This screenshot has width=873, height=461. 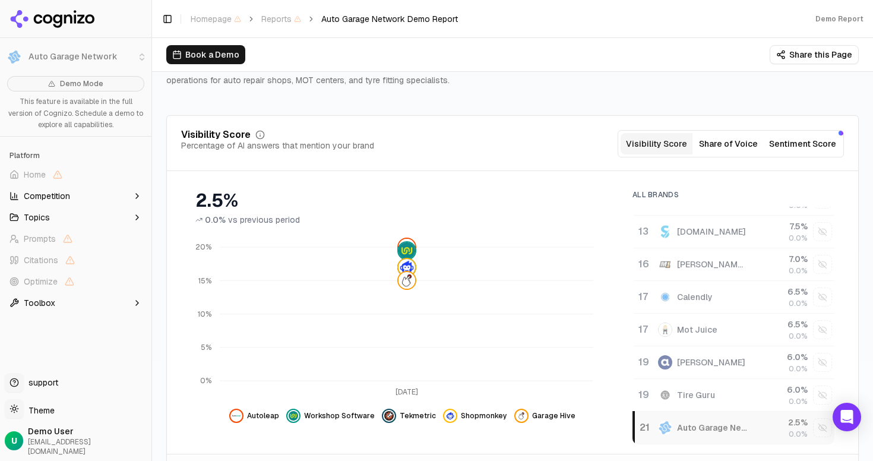 I want to click on img: garage hive, so click(x=521, y=416).